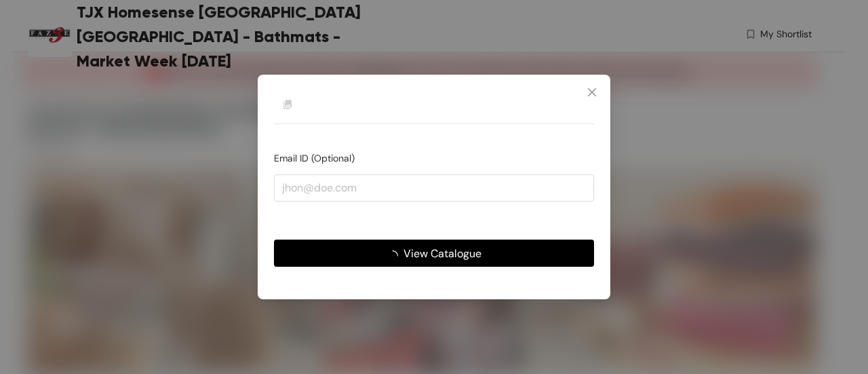  What do you see at coordinates (434, 188) in the screenshot?
I see `input: jhon@doe.com` at bounding box center [434, 188].